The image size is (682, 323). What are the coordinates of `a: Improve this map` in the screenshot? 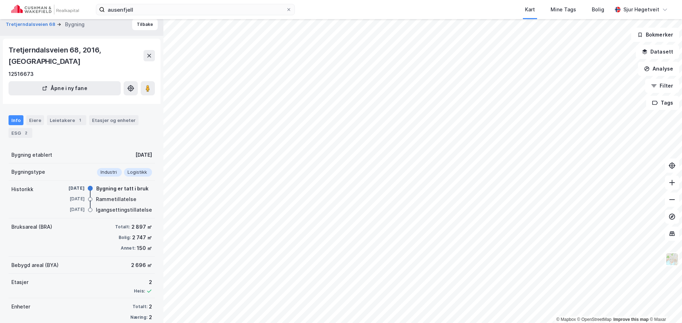 It's located at (630, 320).